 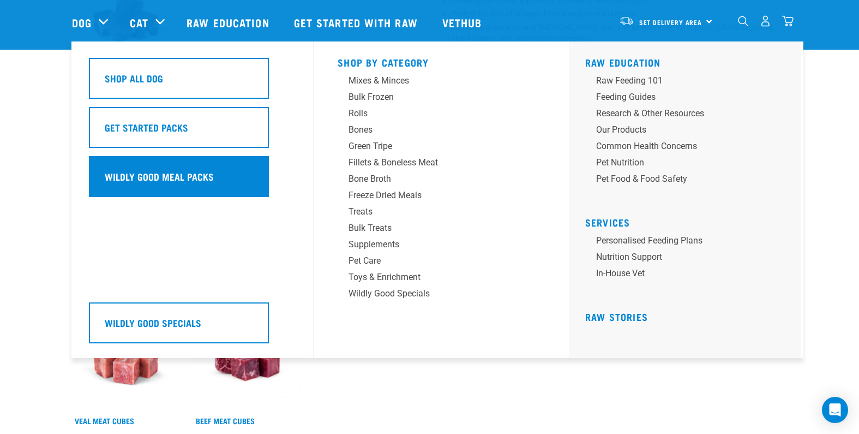 What do you see at coordinates (689, 148) in the screenshot?
I see `a: Common Health Concerns` at bounding box center [689, 148].